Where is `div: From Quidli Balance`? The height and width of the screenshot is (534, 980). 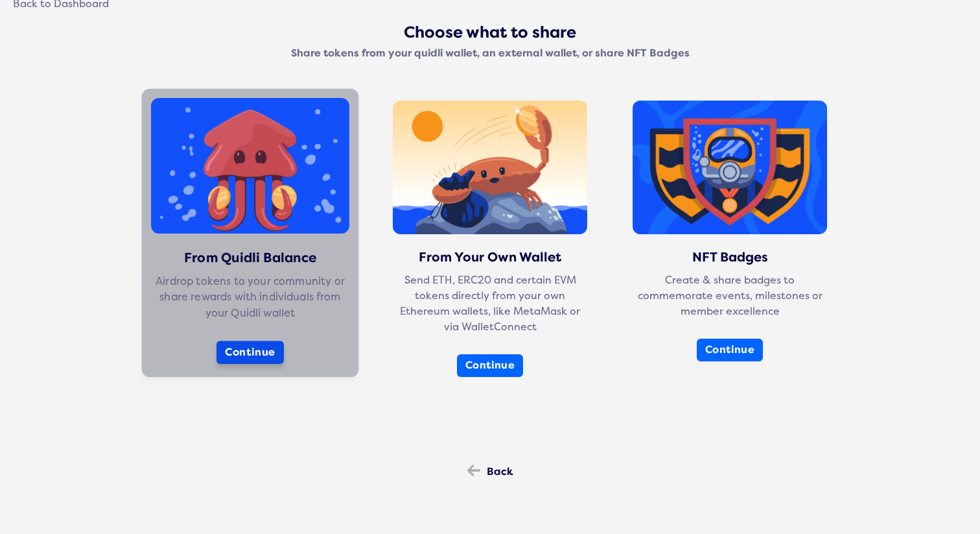
div: From Quidli Balance is located at coordinates (250, 257).